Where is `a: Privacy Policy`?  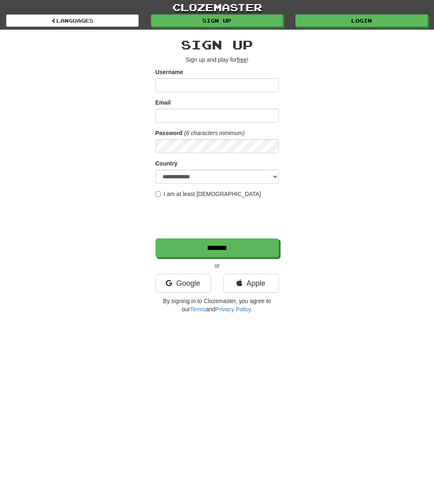 a: Privacy Policy is located at coordinates (233, 309).